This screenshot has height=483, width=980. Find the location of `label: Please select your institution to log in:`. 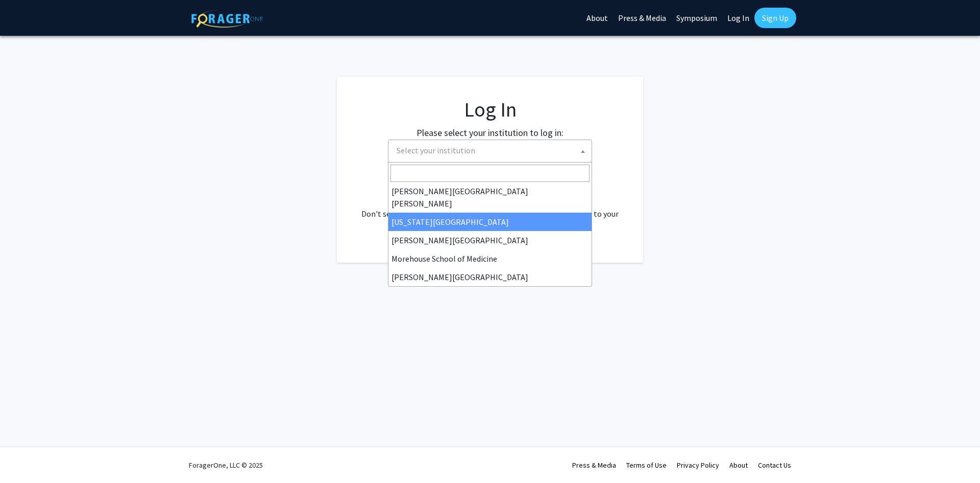

label: Please select your institution to log in: is located at coordinates (490, 132).